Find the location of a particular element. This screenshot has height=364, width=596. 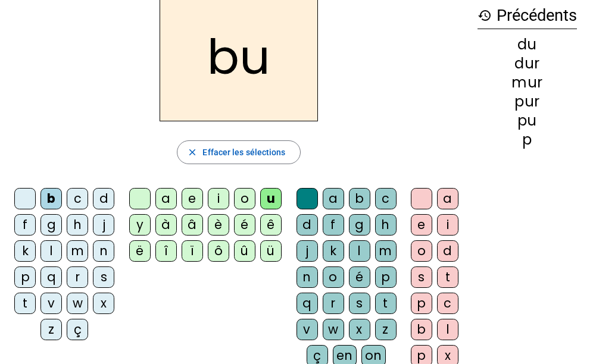

div: pu is located at coordinates (527, 121).